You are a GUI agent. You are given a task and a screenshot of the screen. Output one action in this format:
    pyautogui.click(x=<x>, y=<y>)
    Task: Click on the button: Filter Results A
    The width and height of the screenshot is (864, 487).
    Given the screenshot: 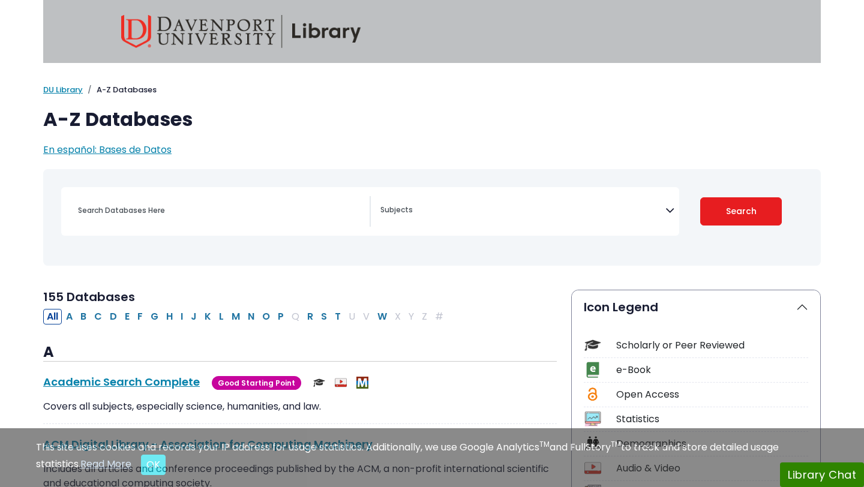 What is the action you would take?
    pyautogui.click(x=69, y=317)
    